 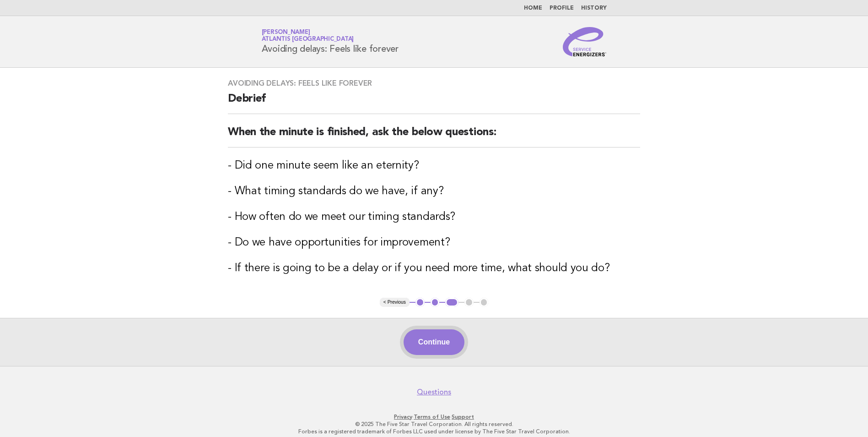 I want to click on a: Support, so click(x=463, y=417).